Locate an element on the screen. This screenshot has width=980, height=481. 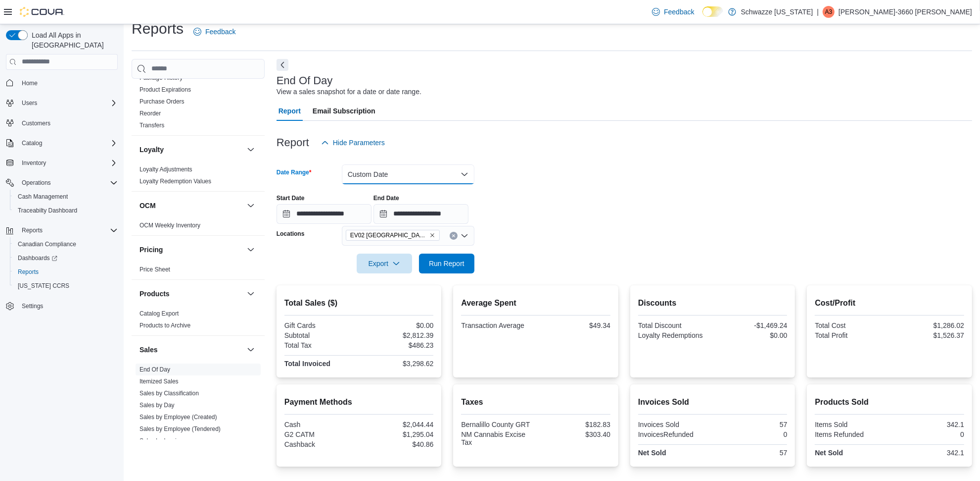
div: Invoices Sold is located at coordinates (674, 424).